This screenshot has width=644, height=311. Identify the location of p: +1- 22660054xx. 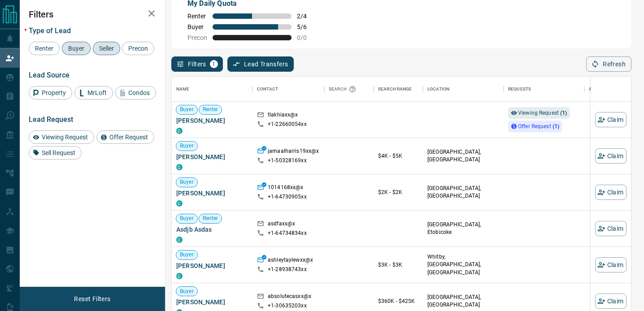
(287, 124).